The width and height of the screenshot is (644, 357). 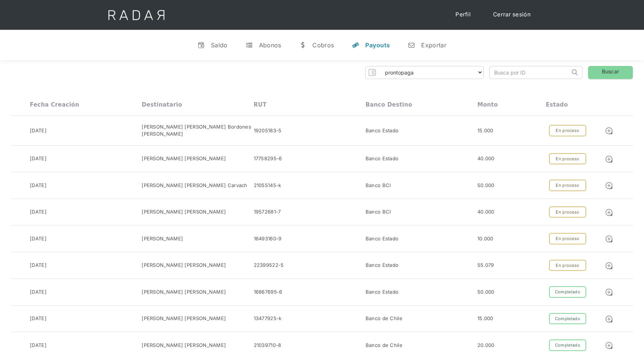 What do you see at coordinates (433, 45) in the screenshot?
I see `div: Exportar` at bounding box center [433, 45].